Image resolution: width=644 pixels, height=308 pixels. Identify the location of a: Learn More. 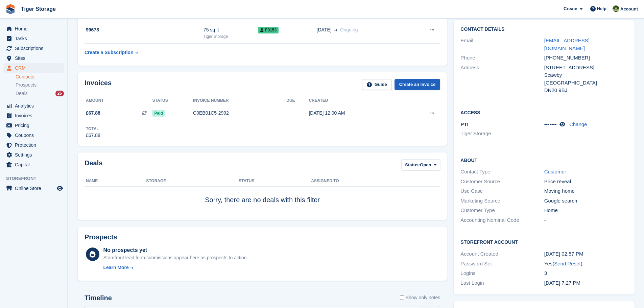
(175, 268).